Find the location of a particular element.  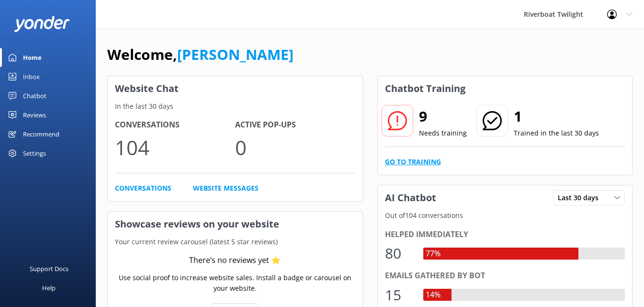

p: In the last 30 days is located at coordinates (235, 106).